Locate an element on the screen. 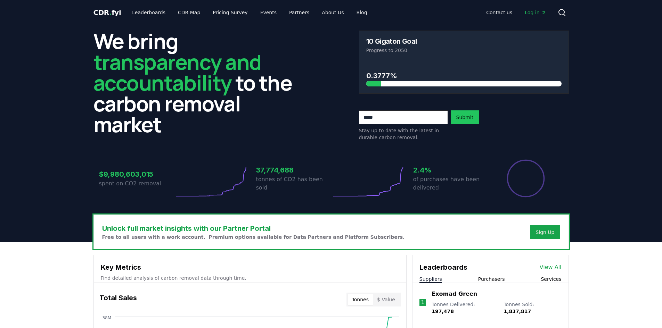 Image resolution: width=662 pixels, height=328 pixels. a: Blog is located at coordinates (362, 13).